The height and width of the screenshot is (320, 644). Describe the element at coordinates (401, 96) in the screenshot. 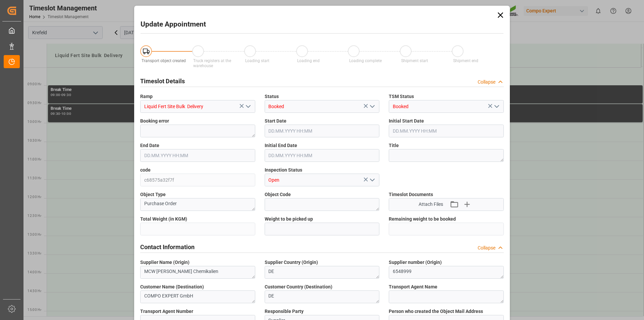

I see `span: TSM Status` at that location.